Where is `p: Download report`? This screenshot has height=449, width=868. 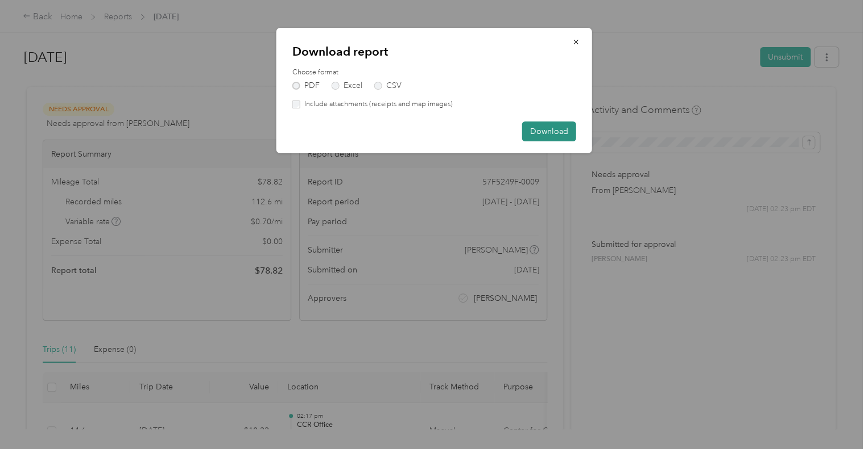
p: Download report is located at coordinates (434, 52).